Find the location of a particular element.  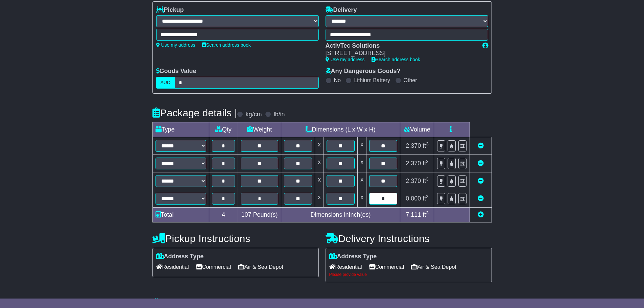

div: ActivTec Solutions is located at coordinates (401, 46).